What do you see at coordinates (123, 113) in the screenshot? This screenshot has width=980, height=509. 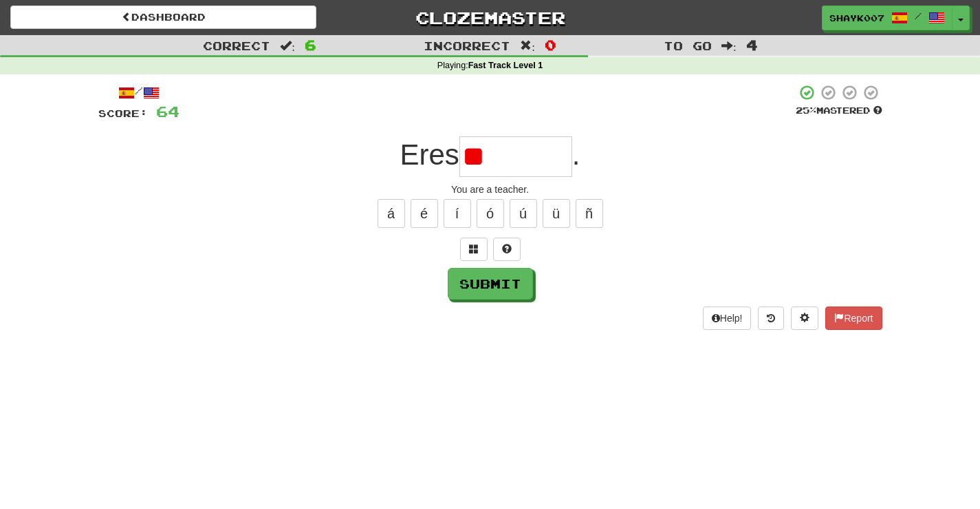 I see `span: Score:` at bounding box center [123, 113].